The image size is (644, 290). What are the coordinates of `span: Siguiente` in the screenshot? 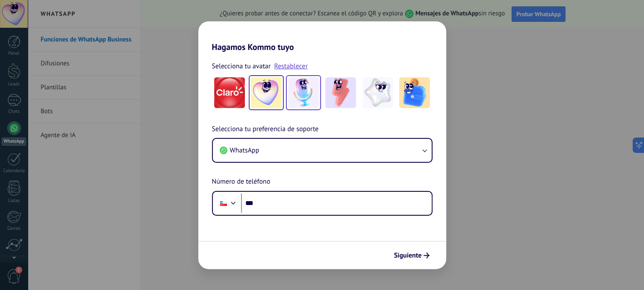 It's located at (407, 255).